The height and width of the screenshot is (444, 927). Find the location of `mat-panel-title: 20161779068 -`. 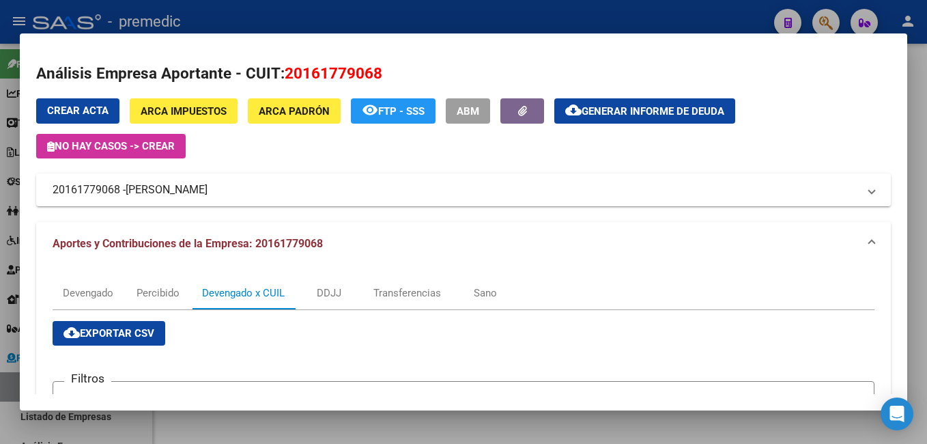

mat-panel-title: 20161779068 - is located at coordinates (455, 190).